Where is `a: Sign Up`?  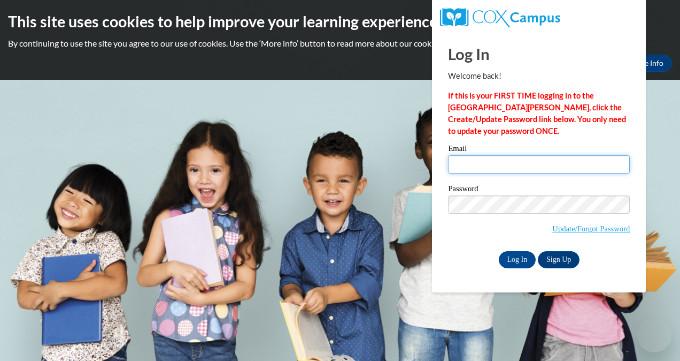
a: Sign Up is located at coordinates (559, 259).